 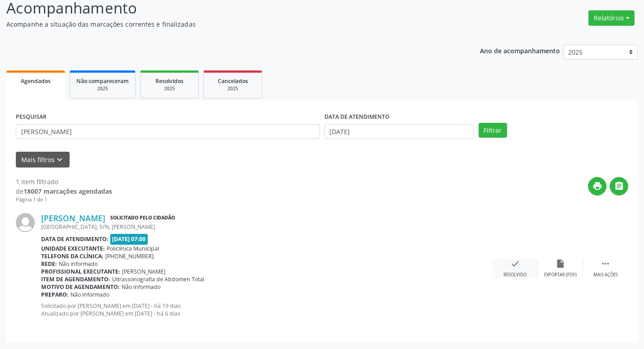 What do you see at coordinates (75, 279) in the screenshot?
I see `b: Item de agendamento:` at bounding box center [75, 279].